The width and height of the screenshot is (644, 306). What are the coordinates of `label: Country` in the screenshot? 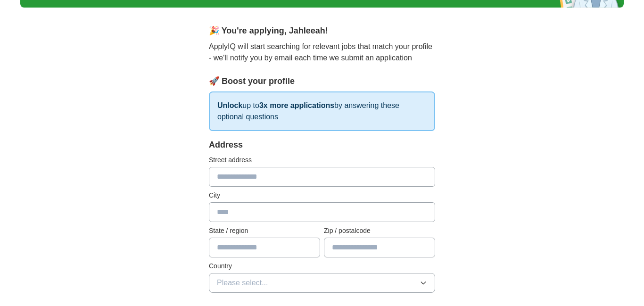 It's located at (322, 266).